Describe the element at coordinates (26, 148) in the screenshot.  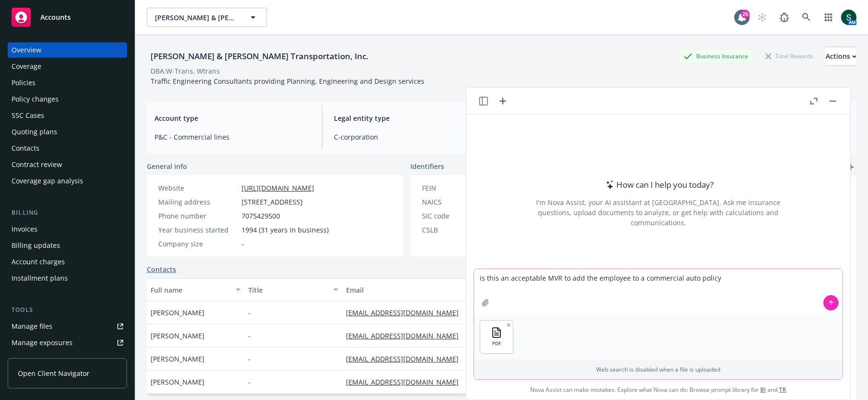
I see `div: Contacts` at that location.